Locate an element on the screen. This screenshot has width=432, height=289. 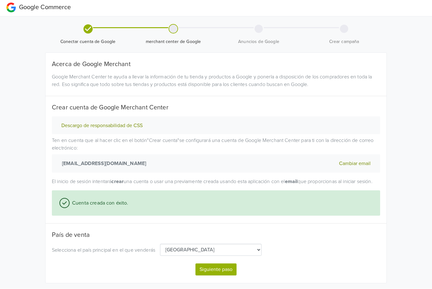
p: Selecciona el país principal en el que venderás is located at coordinates (103, 250).